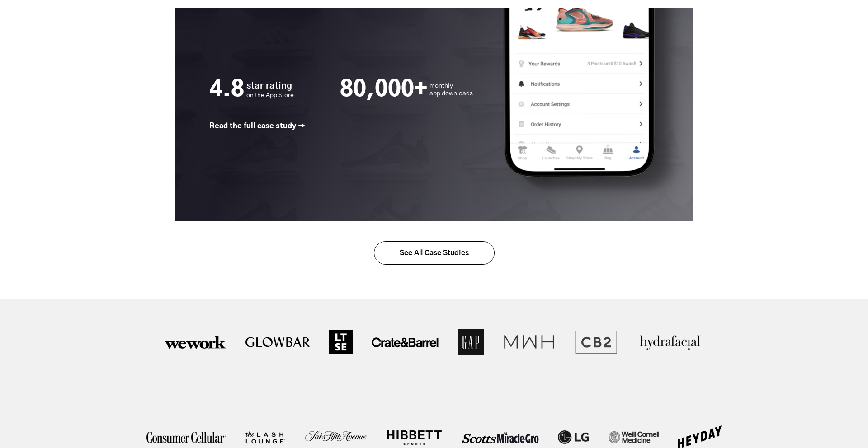 This screenshot has height=448, width=868. What do you see at coordinates (529, 342) in the screenshot?
I see `img: mwh-2` at bounding box center [529, 342].